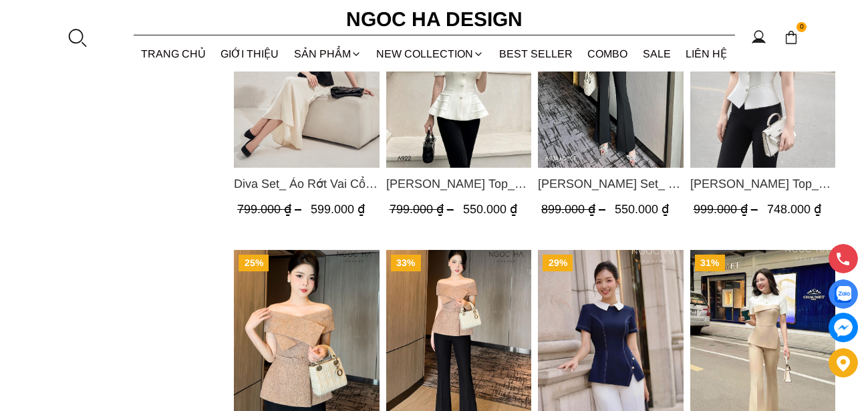  What do you see at coordinates (843, 327) in the screenshot?
I see `a: messenger` at bounding box center [843, 327].